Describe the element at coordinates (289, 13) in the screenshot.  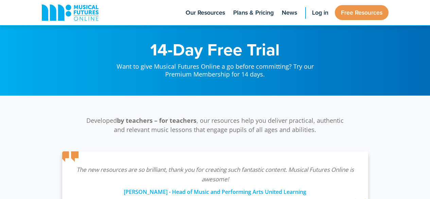
I see `span: News` at that location.